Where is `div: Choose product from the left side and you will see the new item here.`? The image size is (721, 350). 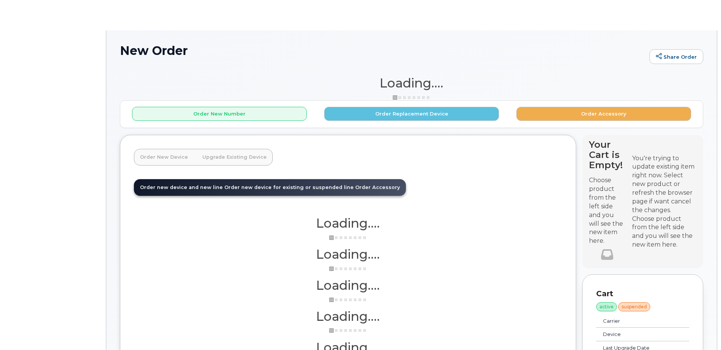 div: Choose product from the left side and you will see the new item here. is located at coordinates (665, 232).